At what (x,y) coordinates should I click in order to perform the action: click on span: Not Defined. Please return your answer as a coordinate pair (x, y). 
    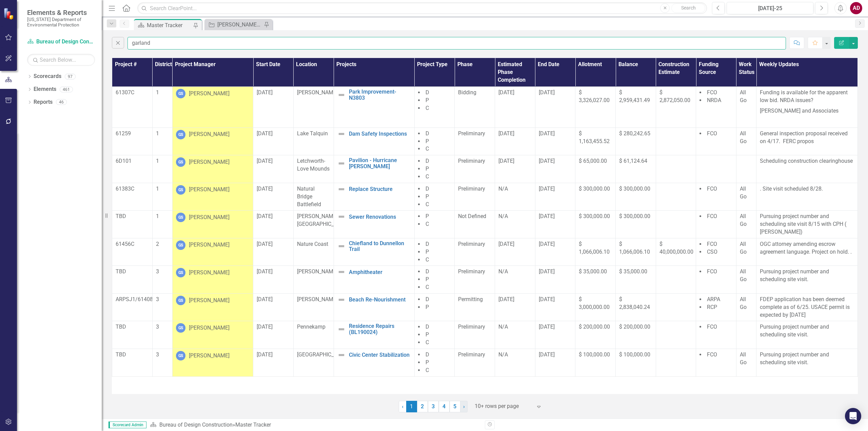
    Looking at the image, I should click on (472, 216).